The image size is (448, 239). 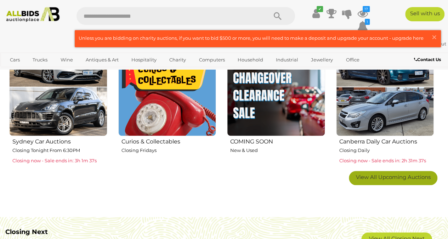 What do you see at coordinates (278, 150) in the screenshot?
I see `p: New & Used` at bounding box center [278, 150].